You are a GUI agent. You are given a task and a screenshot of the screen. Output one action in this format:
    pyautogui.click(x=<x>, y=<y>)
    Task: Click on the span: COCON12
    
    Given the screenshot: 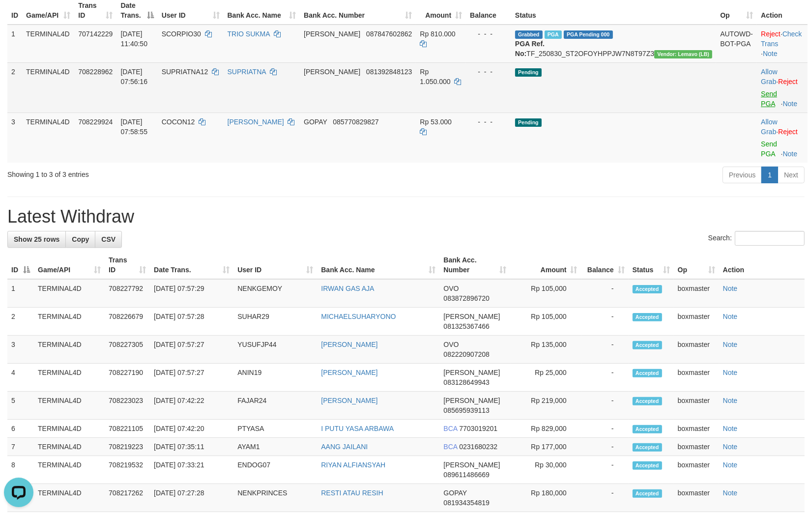 What is the action you would take?
    pyautogui.click(x=178, y=122)
    